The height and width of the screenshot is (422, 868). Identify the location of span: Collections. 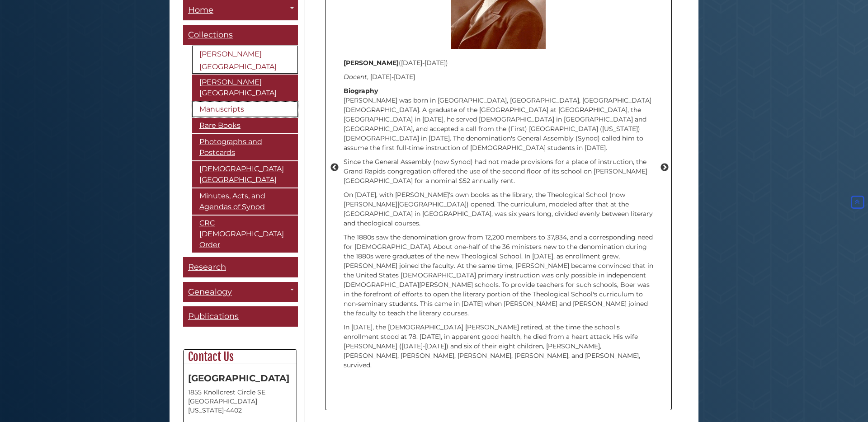
(210, 35).